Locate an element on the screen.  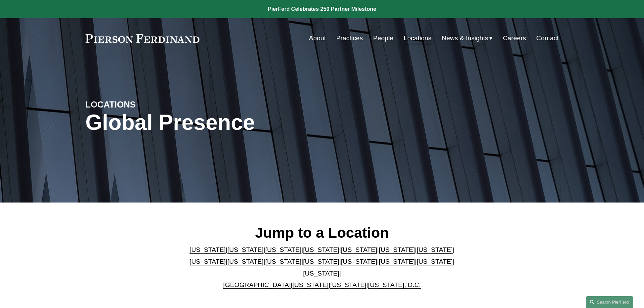
a: Practices is located at coordinates (349, 38).